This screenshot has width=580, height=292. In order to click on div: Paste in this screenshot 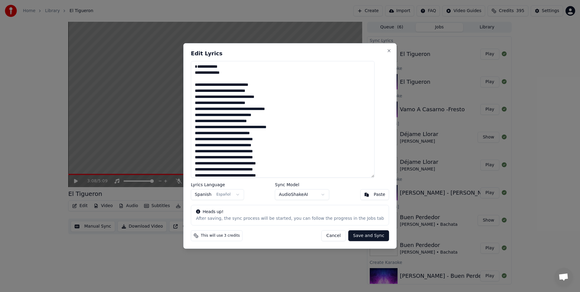, I will do `click(379, 194)`.